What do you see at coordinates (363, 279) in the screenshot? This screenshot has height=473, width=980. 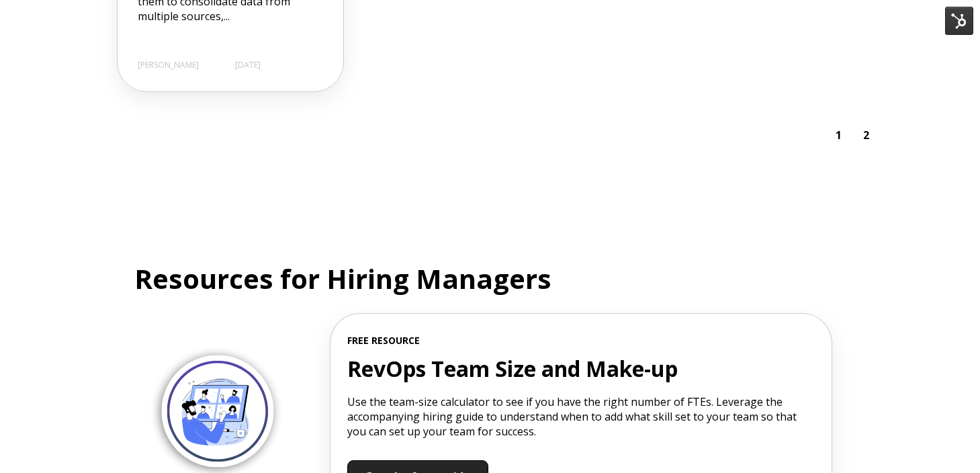 I see `h1: Resources for Hiring Managers` at bounding box center [363, 279].